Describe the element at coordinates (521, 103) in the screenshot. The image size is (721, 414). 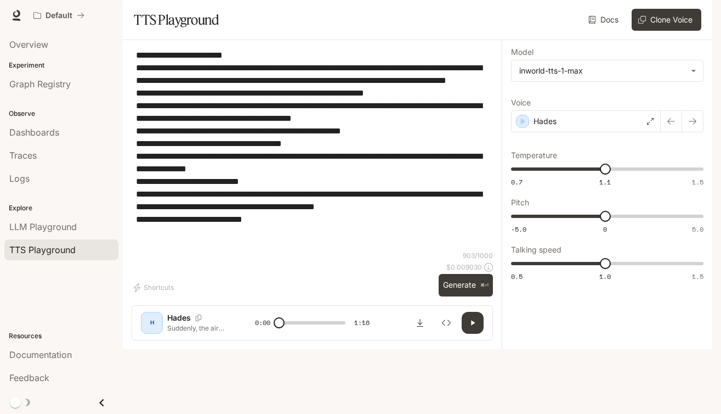
I see `p: Voice` at that location.